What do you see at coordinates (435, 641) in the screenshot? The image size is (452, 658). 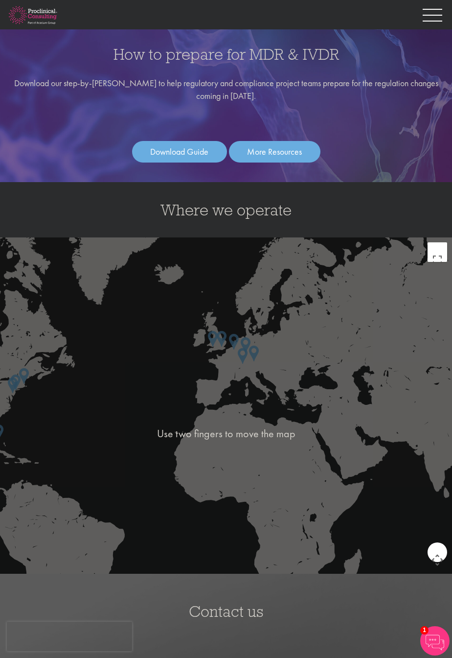 I see `img: Chatbot` at bounding box center [435, 641].